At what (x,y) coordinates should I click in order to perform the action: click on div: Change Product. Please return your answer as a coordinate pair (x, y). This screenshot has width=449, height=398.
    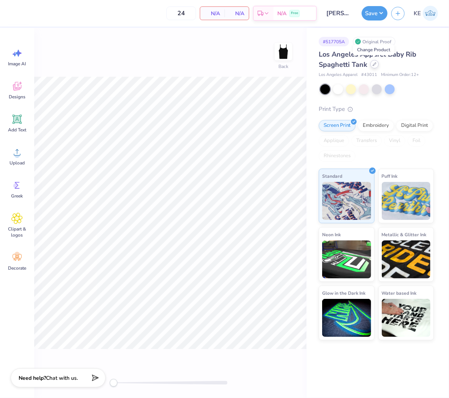
    Looking at the image, I should click on (373, 50).